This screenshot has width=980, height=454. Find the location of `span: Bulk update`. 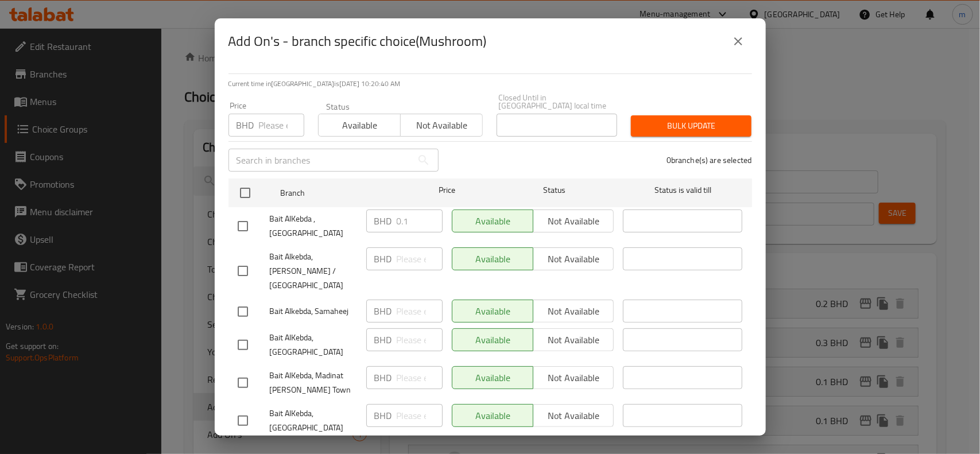

span: Bulk update is located at coordinates (691, 126).